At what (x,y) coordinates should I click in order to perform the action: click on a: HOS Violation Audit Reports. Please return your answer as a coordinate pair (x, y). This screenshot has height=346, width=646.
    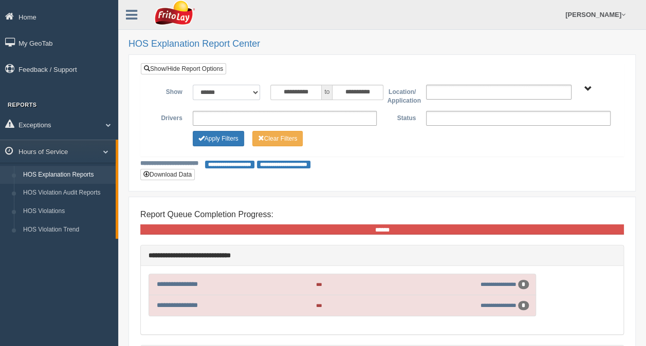
    Looking at the image, I should click on (67, 193).